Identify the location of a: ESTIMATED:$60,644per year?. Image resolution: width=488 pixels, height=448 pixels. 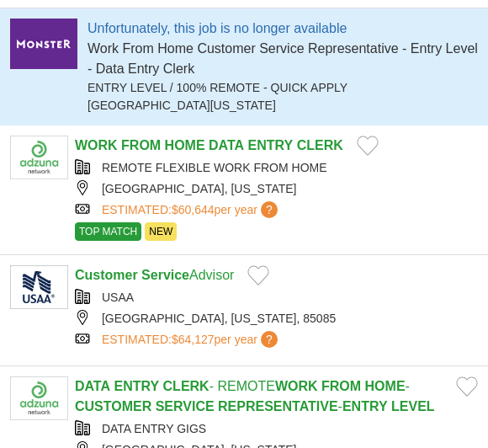
(191, 210).